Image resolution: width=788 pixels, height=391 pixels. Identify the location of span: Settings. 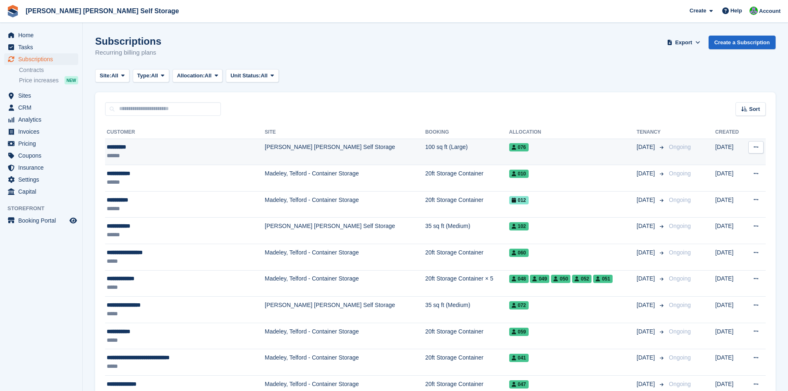
(43, 180).